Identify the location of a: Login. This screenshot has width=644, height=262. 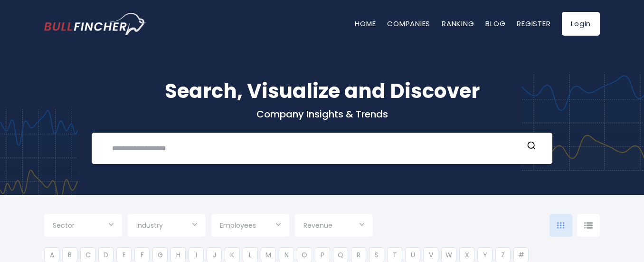
(581, 24).